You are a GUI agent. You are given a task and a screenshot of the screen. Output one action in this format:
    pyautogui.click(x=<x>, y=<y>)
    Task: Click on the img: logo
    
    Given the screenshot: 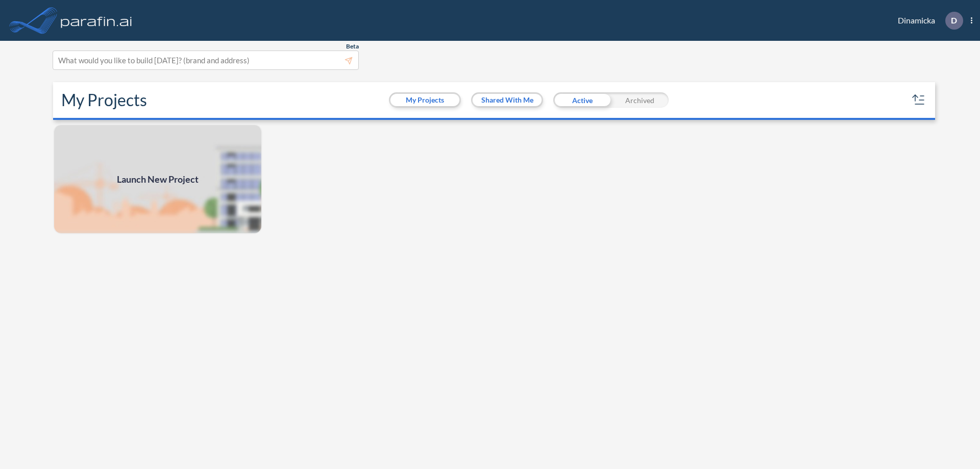 What is the action you would take?
    pyautogui.click(x=96, y=21)
    